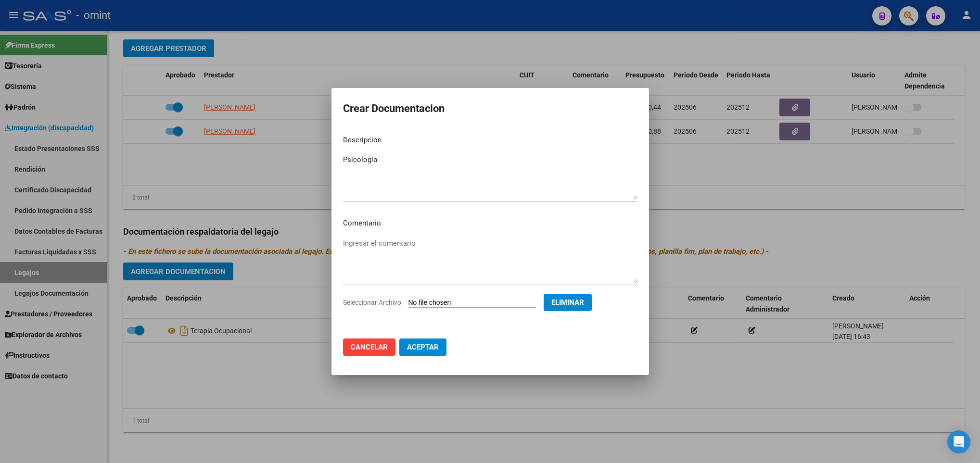 Image resolution: width=980 pixels, height=463 pixels. What do you see at coordinates (568, 303) in the screenshot?
I see `button: Eliminar` at bounding box center [568, 303].